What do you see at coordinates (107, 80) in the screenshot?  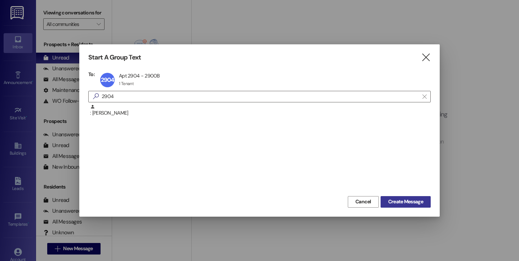 I see `span: 2904` at bounding box center [107, 80].